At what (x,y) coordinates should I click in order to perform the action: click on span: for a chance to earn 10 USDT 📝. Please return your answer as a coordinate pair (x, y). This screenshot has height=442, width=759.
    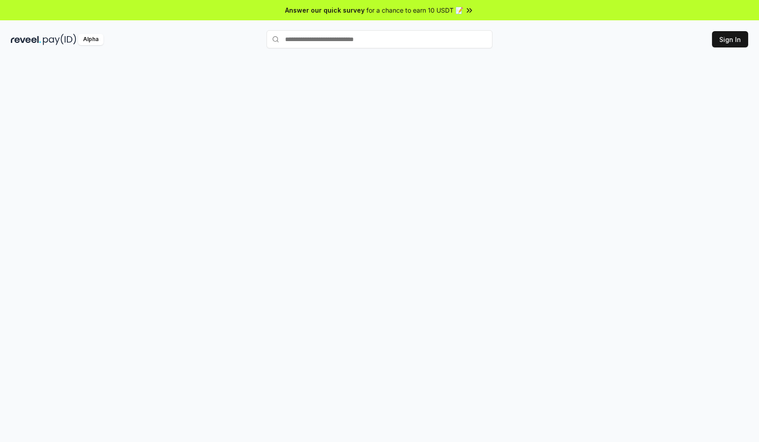
    Looking at the image, I should click on (415, 10).